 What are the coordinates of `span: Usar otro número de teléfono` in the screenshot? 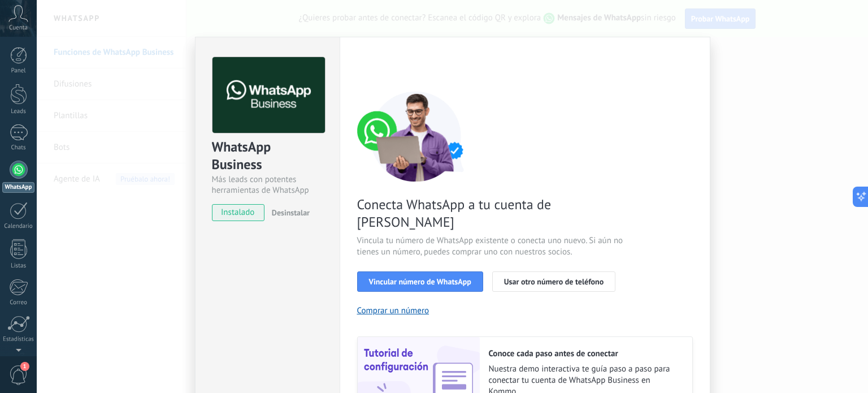 It's located at (554, 282).